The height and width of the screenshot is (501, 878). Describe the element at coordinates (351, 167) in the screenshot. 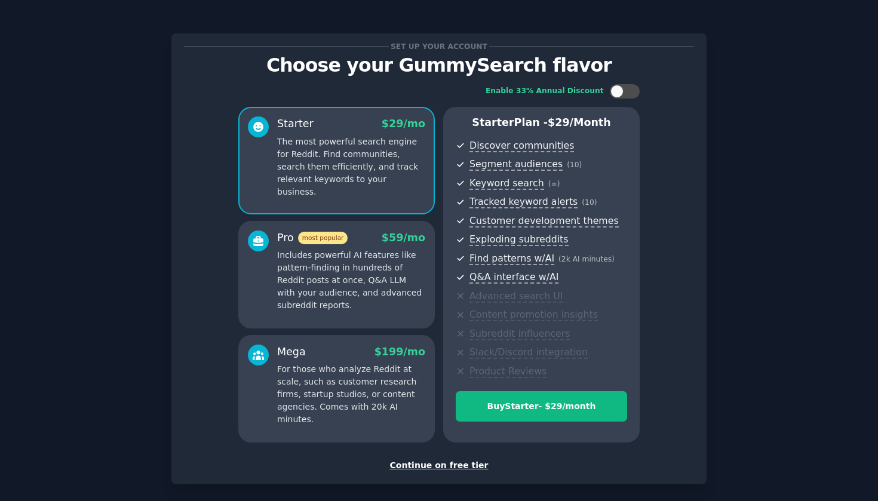

I see `p: The most powerful search engine for Reddit. Find communities, search them efficiently, and track ...` at that location.